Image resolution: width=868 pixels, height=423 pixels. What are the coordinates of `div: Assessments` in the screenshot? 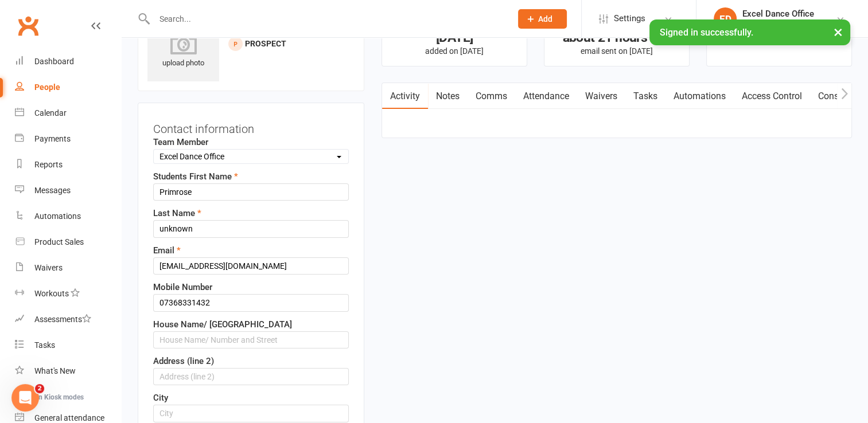 It's located at (63, 319).